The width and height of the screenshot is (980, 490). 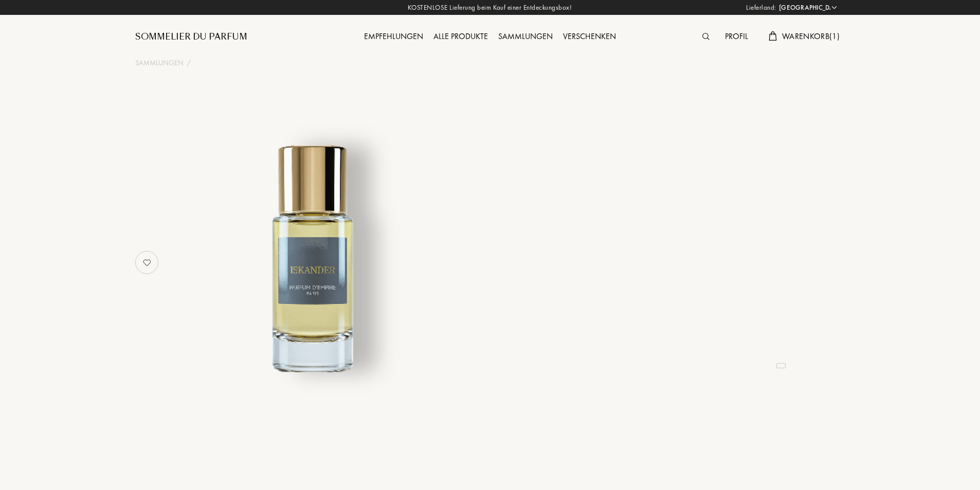 What do you see at coordinates (312, 257) in the screenshot?
I see `img: undefined undefined` at bounding box center [312, 257].